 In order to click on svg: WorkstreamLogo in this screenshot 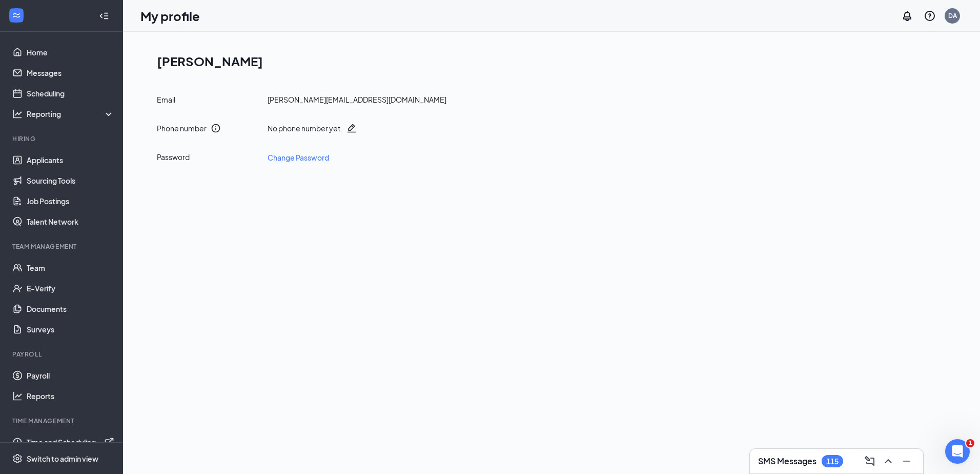, I will do `click(16, 15)`.